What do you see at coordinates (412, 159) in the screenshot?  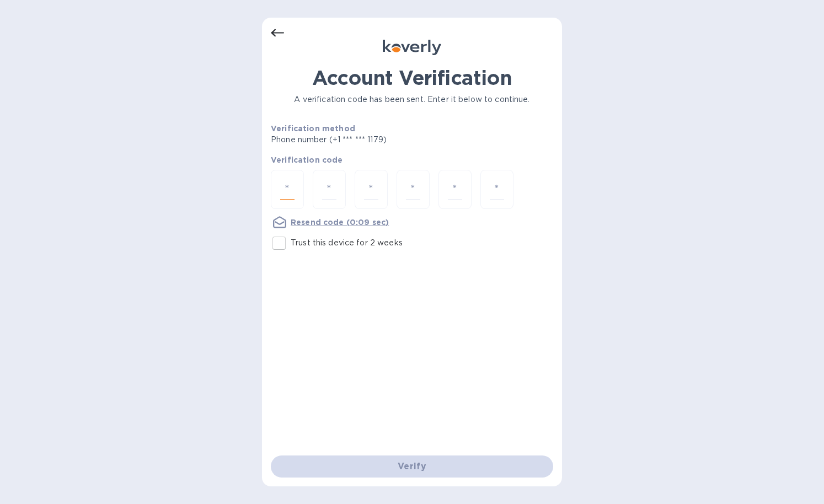 I see `p: Verification code` at bounding box center [412, 159].